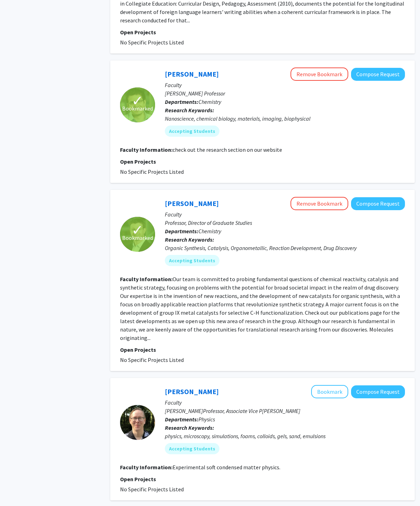 This screenshot has width=420, height=506. Describe the element at coordinates (285, 223) in the screenshot. I see `p: Professor, Director of Graduate Studies` at that location.